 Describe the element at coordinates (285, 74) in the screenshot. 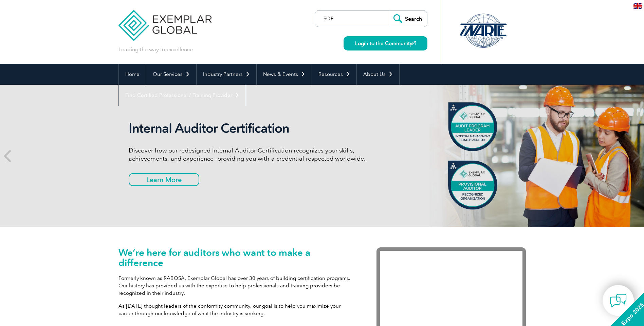

I see `a: News & Events` at that location.